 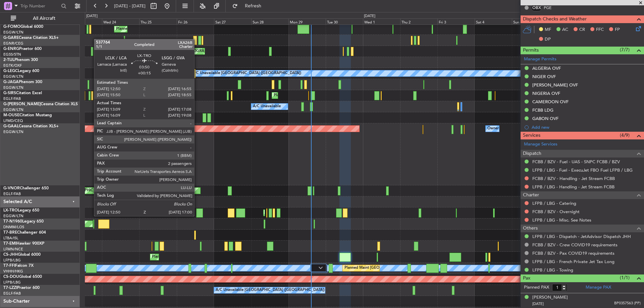 I want to click on a: LFMD/CEQ, so click(x=13, y=121).